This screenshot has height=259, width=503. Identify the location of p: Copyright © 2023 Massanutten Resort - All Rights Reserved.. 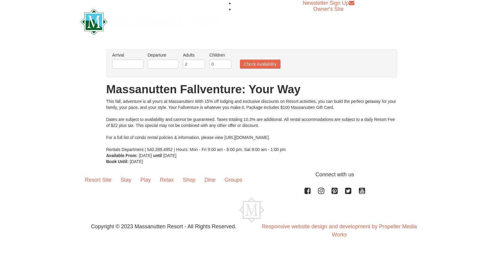
(164, 226).